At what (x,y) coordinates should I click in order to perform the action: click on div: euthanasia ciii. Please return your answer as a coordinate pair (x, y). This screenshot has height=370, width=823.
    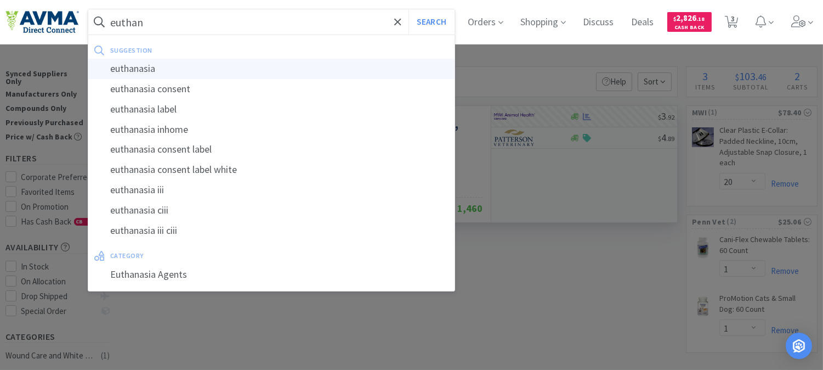
    Looking at the image, I should click on (272, 210).